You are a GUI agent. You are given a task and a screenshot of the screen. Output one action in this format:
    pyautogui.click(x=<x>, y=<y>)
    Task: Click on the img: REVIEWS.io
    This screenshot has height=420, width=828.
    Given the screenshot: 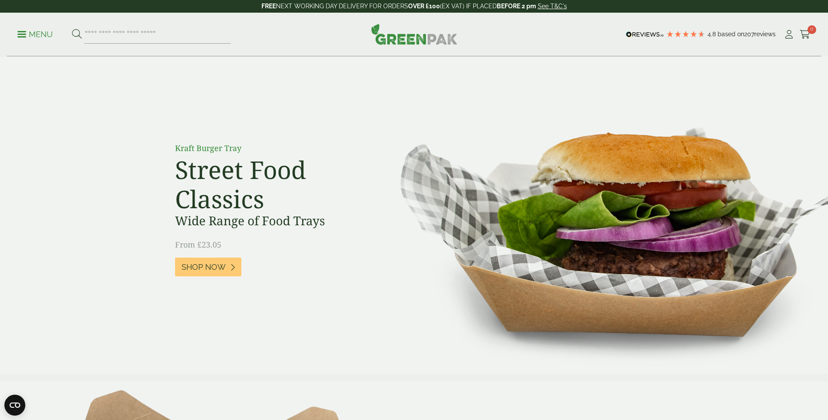 What is the action you would take?
    pyautogui.click(x=645, y=34)
    